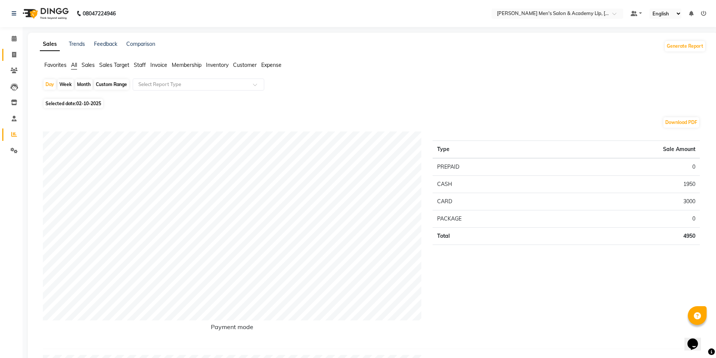 The image size is (716, 358). What do you see at coordinates (492, 236) in the screenshot?
I see `td: Total` at bounding box center [492, 236].